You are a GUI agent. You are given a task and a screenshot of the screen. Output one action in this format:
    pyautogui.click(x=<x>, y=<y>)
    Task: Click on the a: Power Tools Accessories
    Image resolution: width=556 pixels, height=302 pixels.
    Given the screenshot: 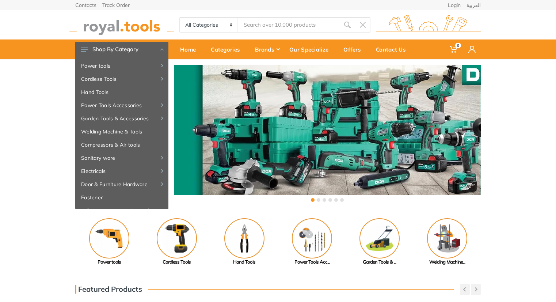 What is the action you would take?
    pyautogui.click(x=122, y=105)
    